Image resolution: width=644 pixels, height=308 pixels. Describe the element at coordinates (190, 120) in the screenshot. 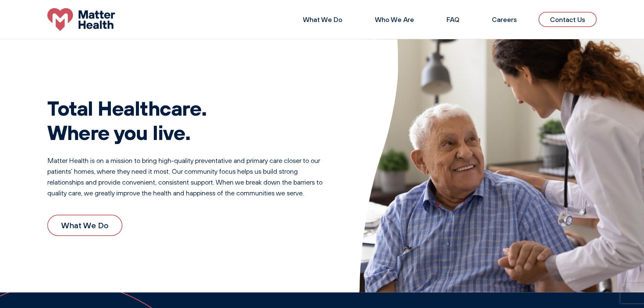

I see `h1: Total Healthcare. Where you live.` at that location.